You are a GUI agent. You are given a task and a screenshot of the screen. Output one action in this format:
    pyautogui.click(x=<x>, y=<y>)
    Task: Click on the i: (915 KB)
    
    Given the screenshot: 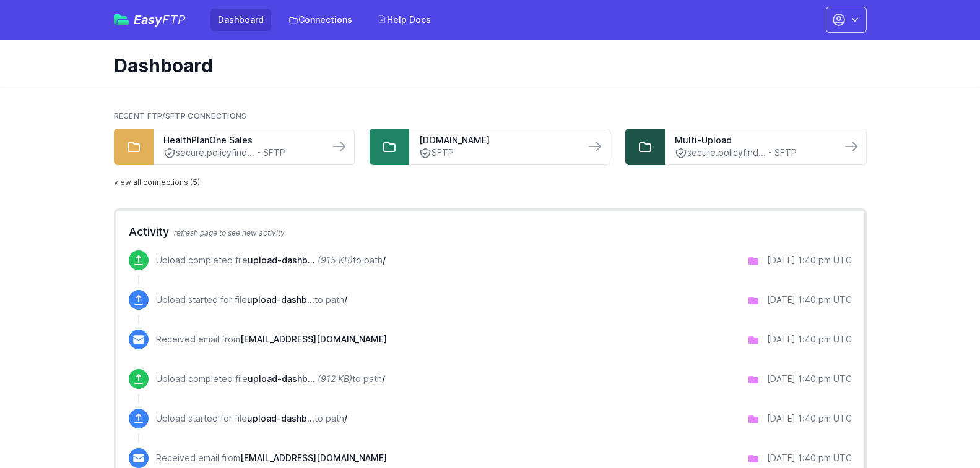 What is the action you would take?
    pyautogui.click(x=335, y=260)
    